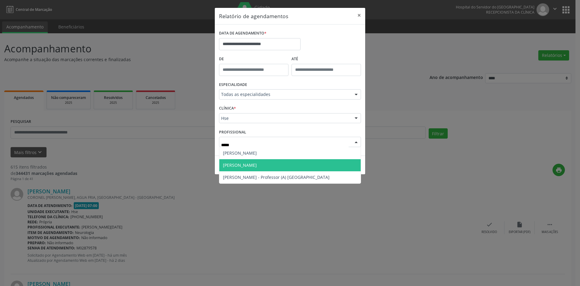  I want to click on label: ATÉ, so click(326, 59).